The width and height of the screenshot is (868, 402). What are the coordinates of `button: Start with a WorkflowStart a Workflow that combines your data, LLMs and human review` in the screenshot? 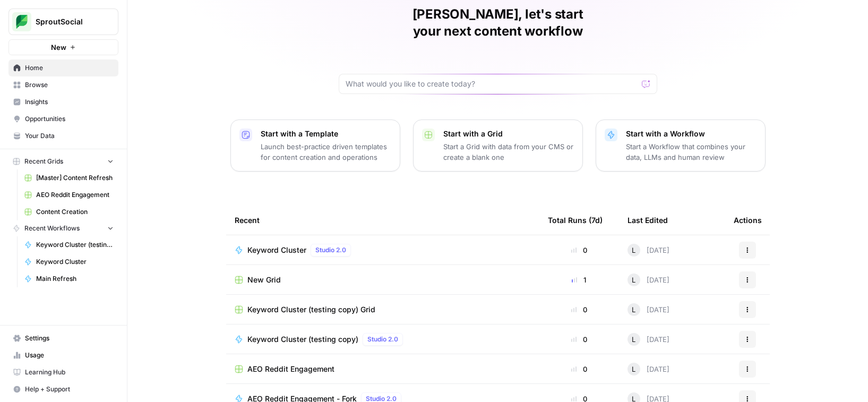 It's located at (681, 145).